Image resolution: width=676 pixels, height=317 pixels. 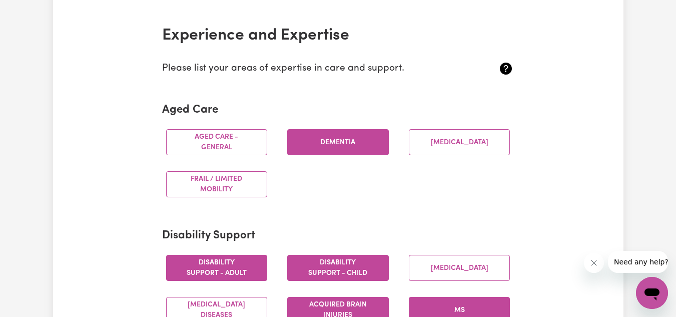 What do you see at coordinates (338, 36) in the screenshot?
I see `h2: Experience and Expertise` at bounding box center [338, 36].